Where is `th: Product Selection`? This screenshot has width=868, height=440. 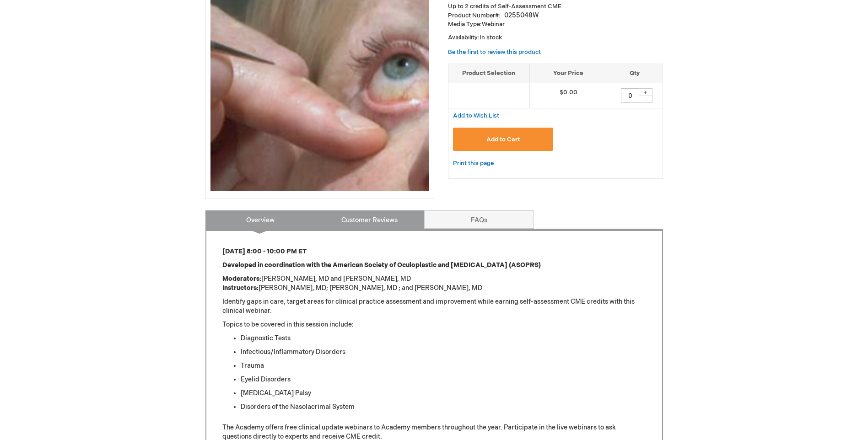 th: Product Selection is located at coordinates (489, 73).